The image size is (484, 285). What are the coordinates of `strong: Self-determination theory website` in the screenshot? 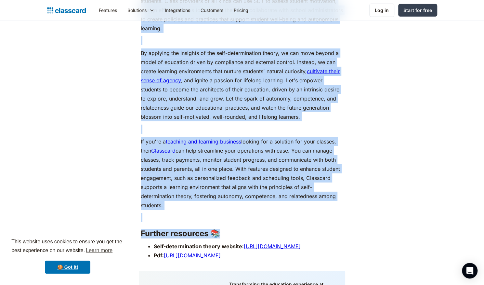 It's located at (198, 246).